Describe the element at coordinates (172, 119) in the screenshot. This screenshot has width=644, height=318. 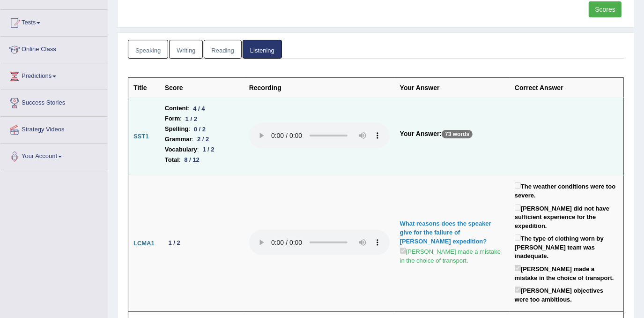
I see `b: Form` at that location.